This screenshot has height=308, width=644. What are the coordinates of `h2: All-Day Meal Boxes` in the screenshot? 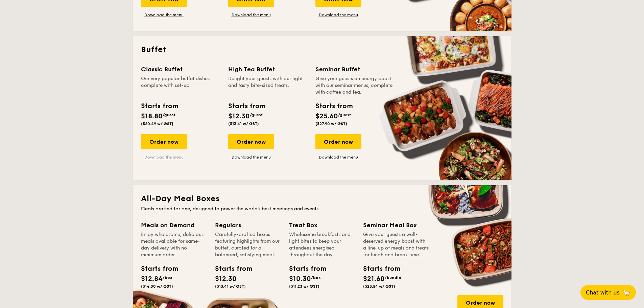 It's located at (322, 199).